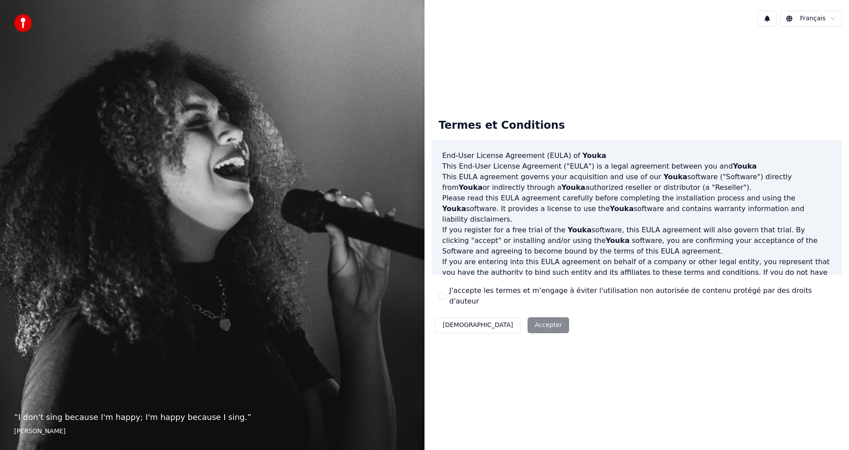 The width and height of the screenshot is (849, 450). I want to click on img: youka, so click(23, 23).